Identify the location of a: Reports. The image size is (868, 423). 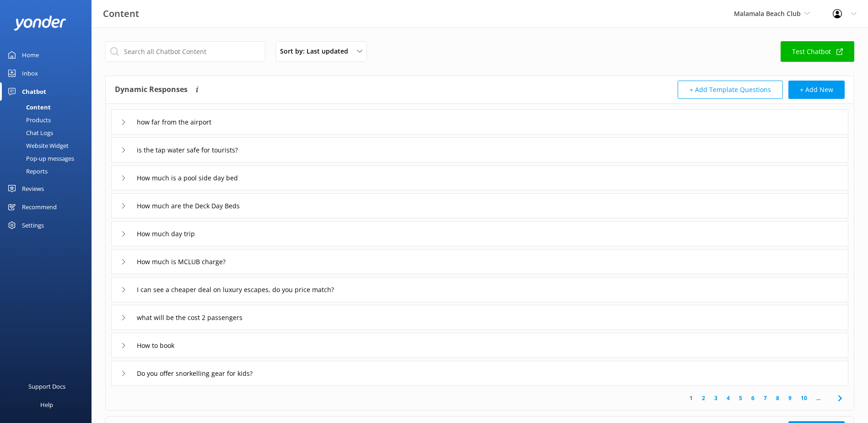
(49, 171).